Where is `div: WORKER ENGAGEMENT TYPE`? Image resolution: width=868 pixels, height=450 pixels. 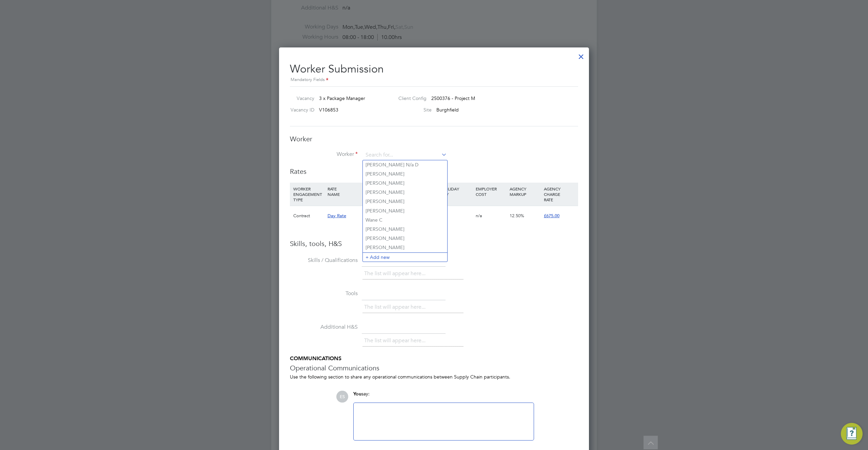
div: WORKER ENGAGEMENT TYPE is located at coordinates (309, 195).